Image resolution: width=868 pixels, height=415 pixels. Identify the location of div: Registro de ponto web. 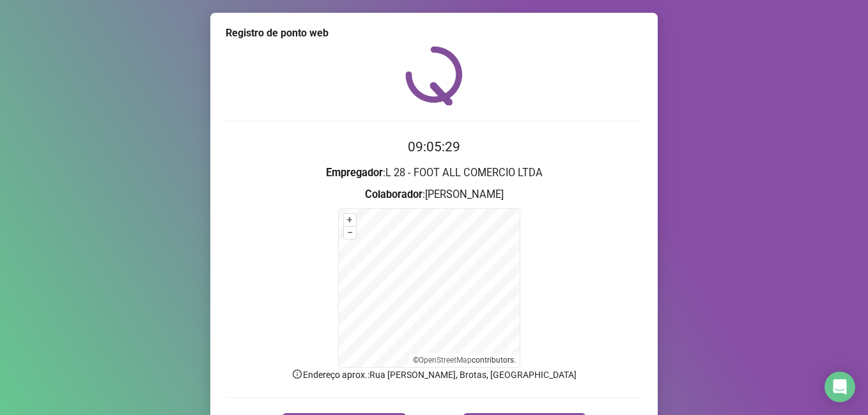
(434, 33).